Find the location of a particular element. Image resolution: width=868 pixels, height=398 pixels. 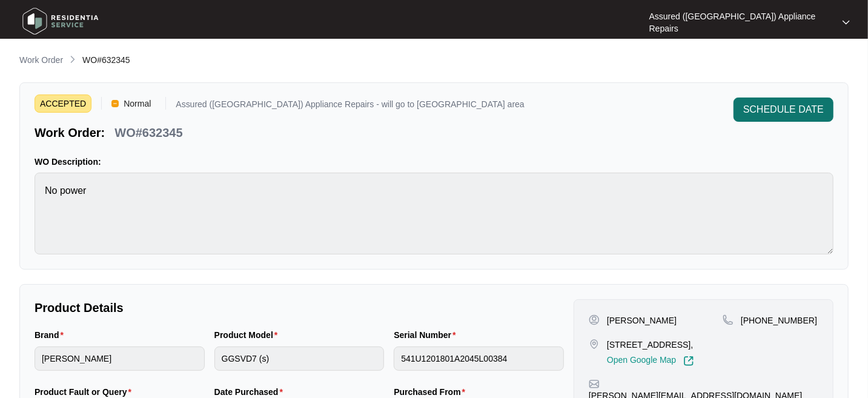

label: Product Fault or Query is located at coordinates (85, 392).